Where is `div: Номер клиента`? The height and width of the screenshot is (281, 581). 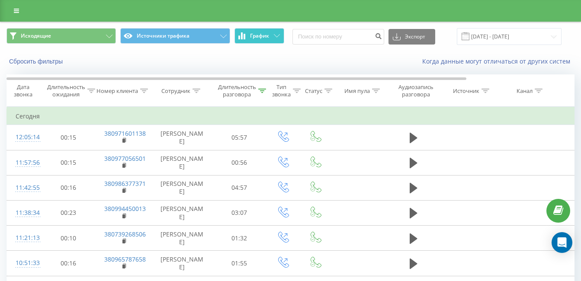 div: Номер клиента is located at coordinates (117, 91).